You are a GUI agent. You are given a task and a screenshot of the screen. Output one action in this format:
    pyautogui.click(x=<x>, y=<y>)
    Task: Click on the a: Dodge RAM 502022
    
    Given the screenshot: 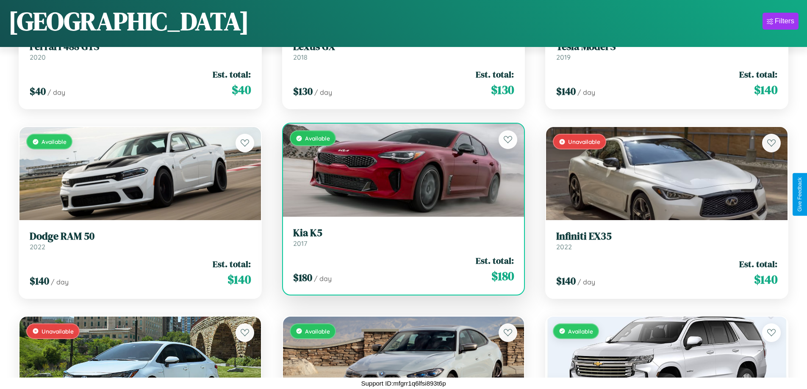 What is the action you would take?
    pyautogui.click(x=140, y=240)
    